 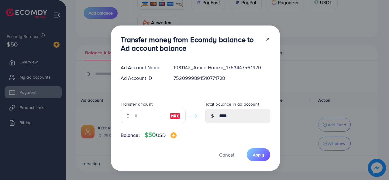 What do you see at coordinates (232, 104) in the screenshot?
I see `label: Total balance in ad account` at bounding box center [232, 104].